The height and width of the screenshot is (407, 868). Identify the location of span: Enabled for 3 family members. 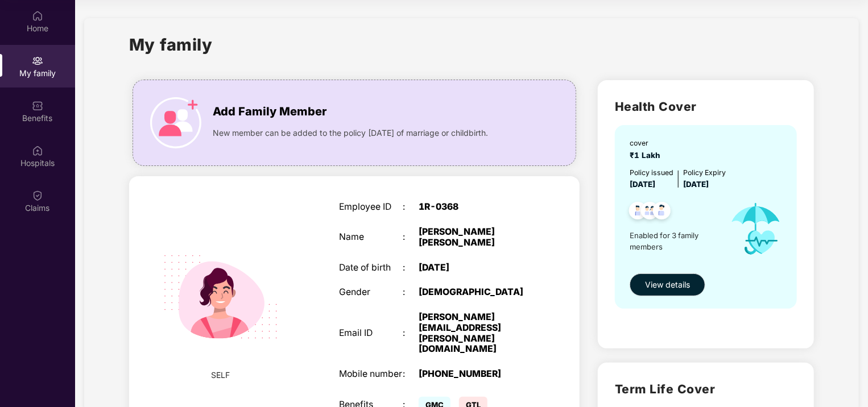
(675, 241).